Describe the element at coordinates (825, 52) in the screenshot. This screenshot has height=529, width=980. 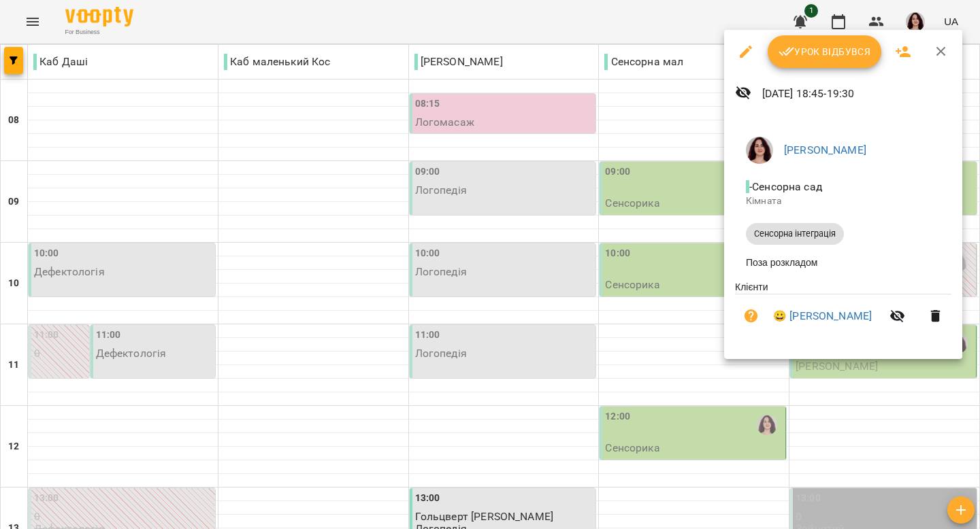
I see `button: Урок відбувся` at that location.